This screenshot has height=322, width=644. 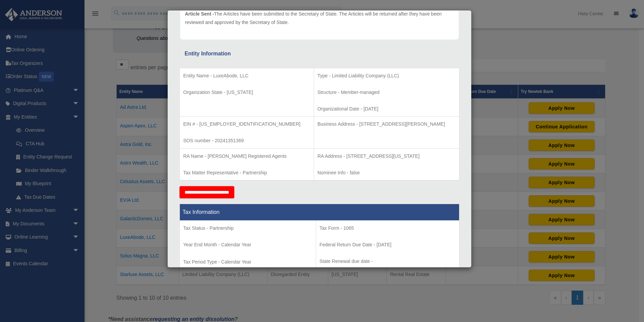 What do you see at coordinates (248, 245) in the screenshot?
I see `p: Year End Month - Calendar Year` at bounding box center [248, 245].